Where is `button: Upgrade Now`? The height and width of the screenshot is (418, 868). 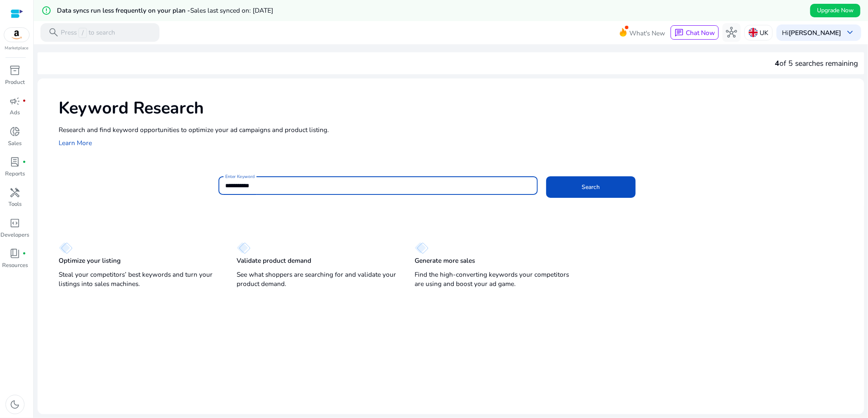 button: Upgrade Now is located at coordinates (836, 11).